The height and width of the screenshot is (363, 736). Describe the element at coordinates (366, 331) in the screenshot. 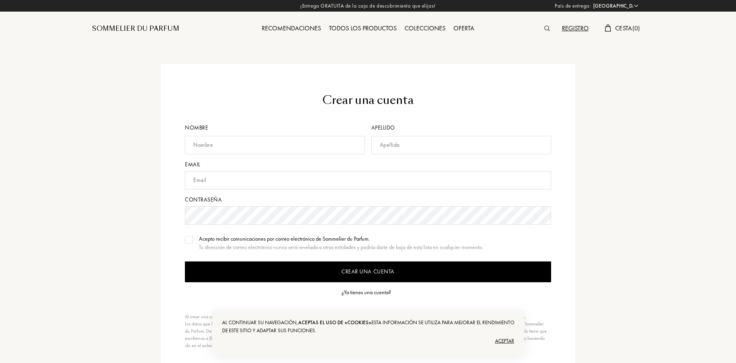

I see `div: Al crear una cuenta o realizar un pedido, aceptas los Términos y Condiciones y consientes el trat...` at that location.